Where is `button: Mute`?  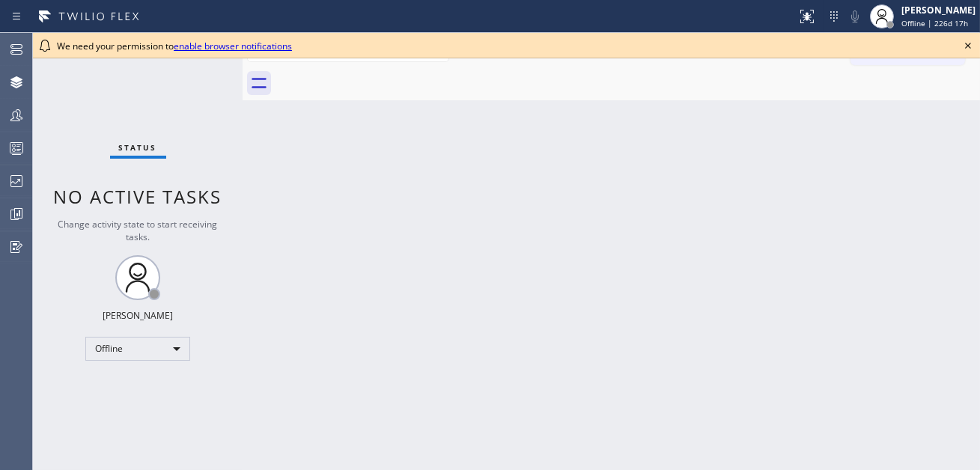 button: Mute is located at coordinates (855, 16).